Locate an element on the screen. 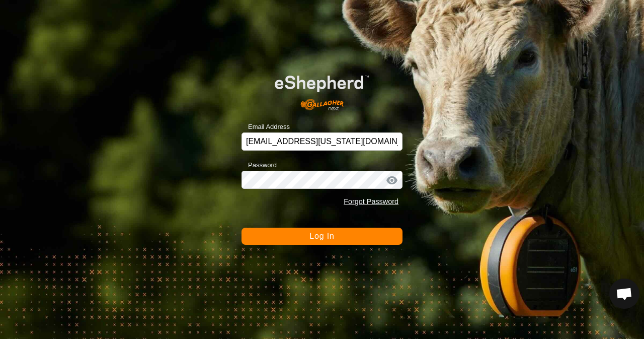 This screenshot has height=339, width=644. label: Password is located at coordinates (259, 165).